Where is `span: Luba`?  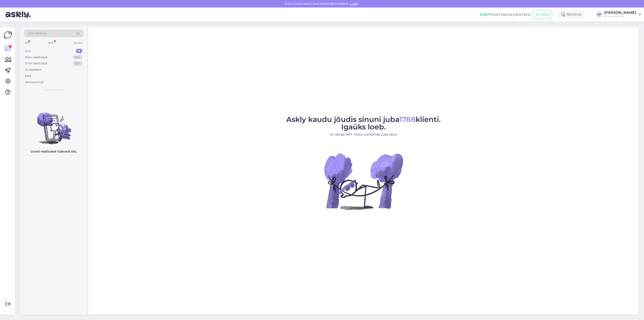
span: Luba is located at coordinates (354, 3).